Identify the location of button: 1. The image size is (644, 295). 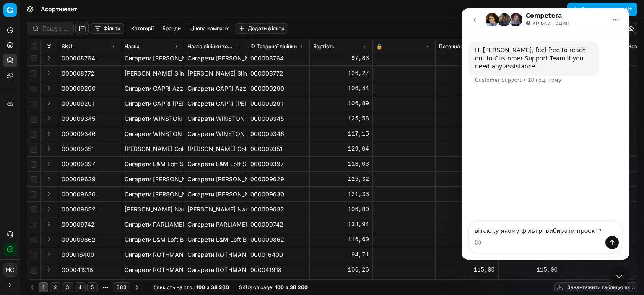
(43, 287).